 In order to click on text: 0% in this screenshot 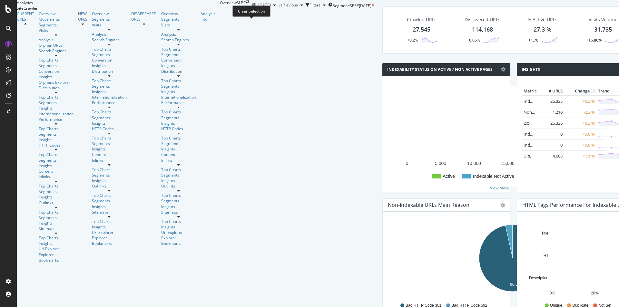, I will do `click(553, 293)`.